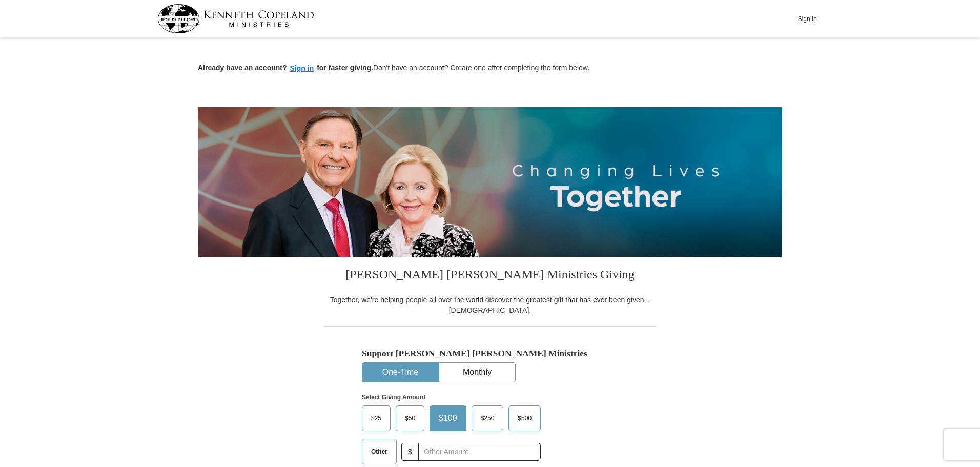  What do you see at coordinates (490, 68) in the screenshot?
I see `p: Don't have an account? Create one after completing the form below.` at bounding box center [490, 68].